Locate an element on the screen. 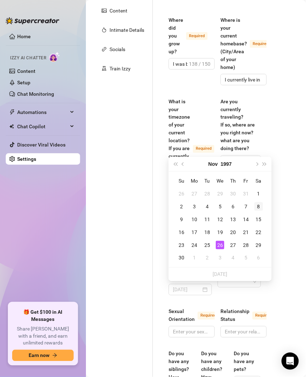 The width and height of the screenshot is (306, 377). div: 21 is located at coordinates (246, 232).